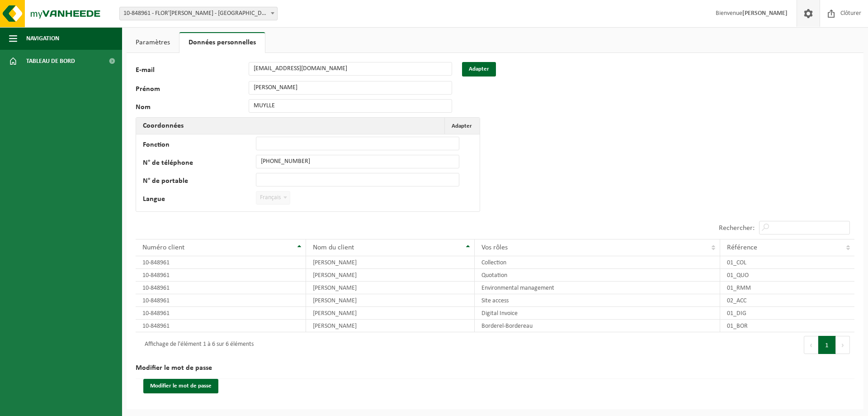 The height and width of the screenshot is (416, 868). Describe the element at coordinates (598, 313) in the screenshot. I see `td: Digital Invoice` at that location.